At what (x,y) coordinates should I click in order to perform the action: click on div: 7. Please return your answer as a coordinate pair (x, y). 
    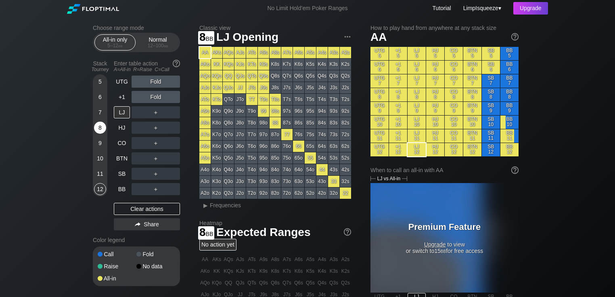
    Looking at the image, I should click on (100, 112).